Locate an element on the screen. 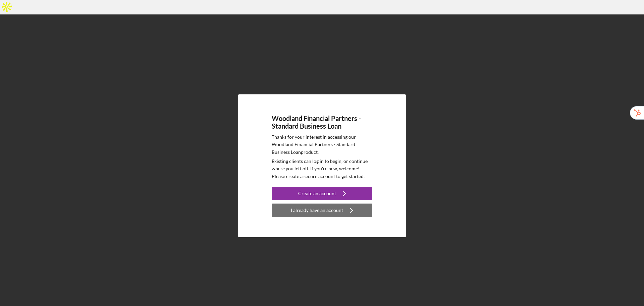 This screenshot has height=306, width=644. p: Existing clients can log in to begin, or continue where you left off. If you're new, welcome! Ple... is located at coordinates (322, 168).